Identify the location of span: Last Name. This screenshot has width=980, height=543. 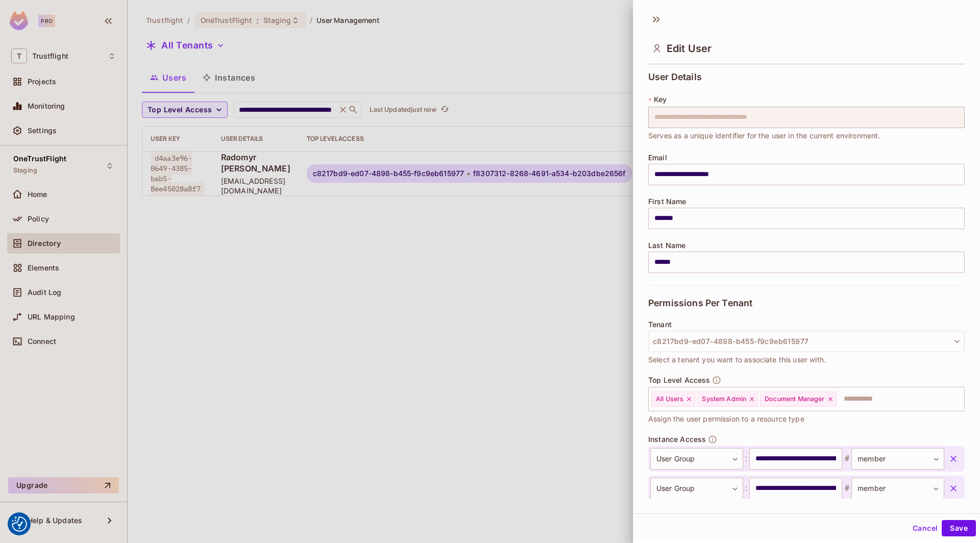
(666, 246).